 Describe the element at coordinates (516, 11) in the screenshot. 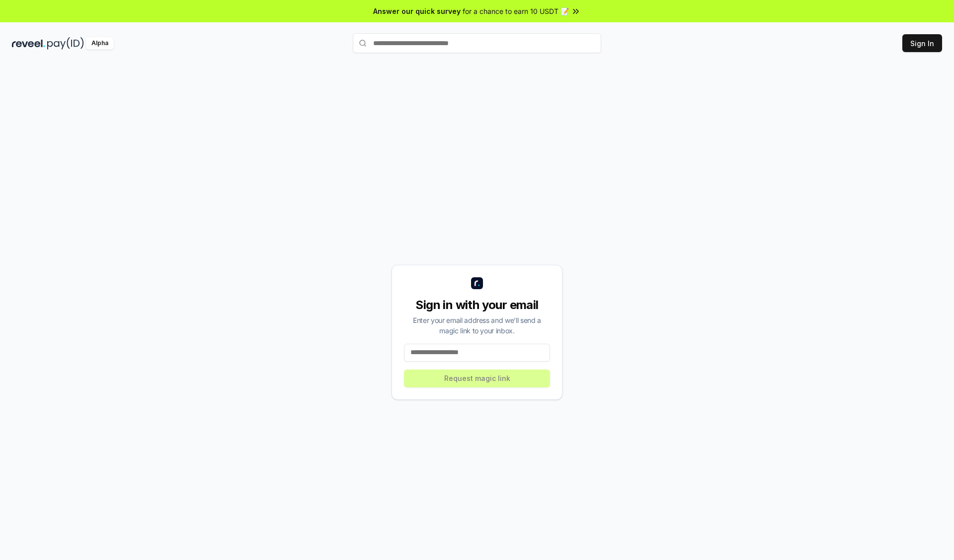

I see `span: for a chance to earn 10 USDT 📝` at that location.